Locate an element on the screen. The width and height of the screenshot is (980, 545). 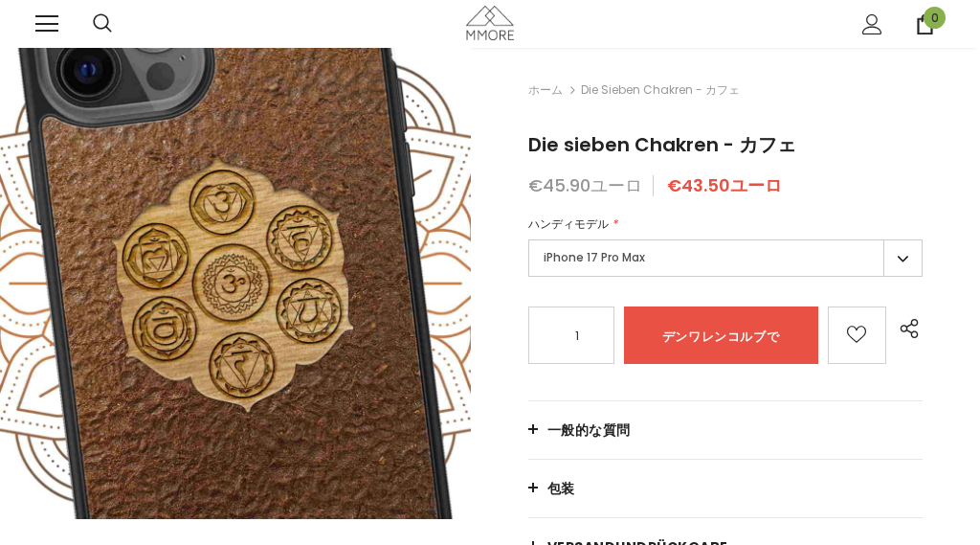
span: 一般的な質問 is located at coordinates (588, 430).